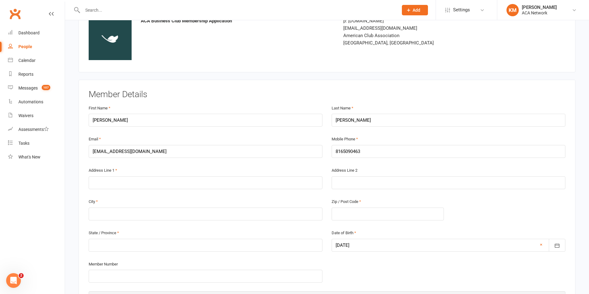 The height and width of the screenshot is (294, 589). What do you see at coordinates (36, 102) in the screenshot?
I see `a: Automations` at bounding box center [36, 102].